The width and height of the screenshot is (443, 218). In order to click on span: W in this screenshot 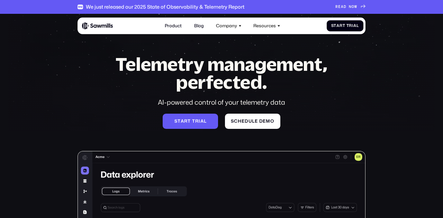, I will do `click(356, 7)`.